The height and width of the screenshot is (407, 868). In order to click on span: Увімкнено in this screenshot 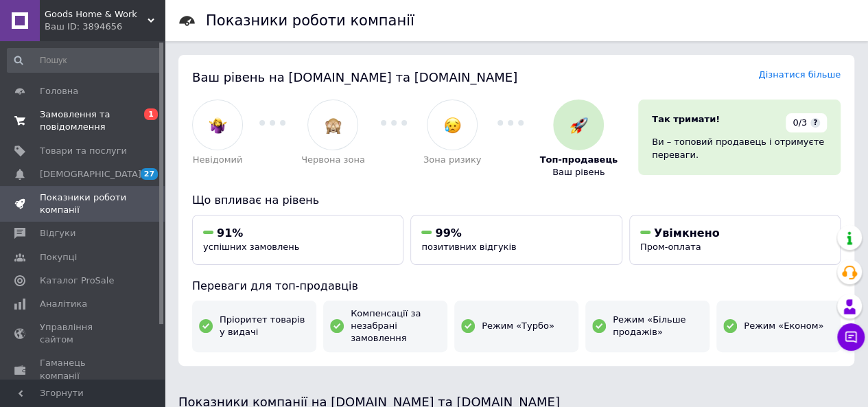, I will do `click(686, 233)`.